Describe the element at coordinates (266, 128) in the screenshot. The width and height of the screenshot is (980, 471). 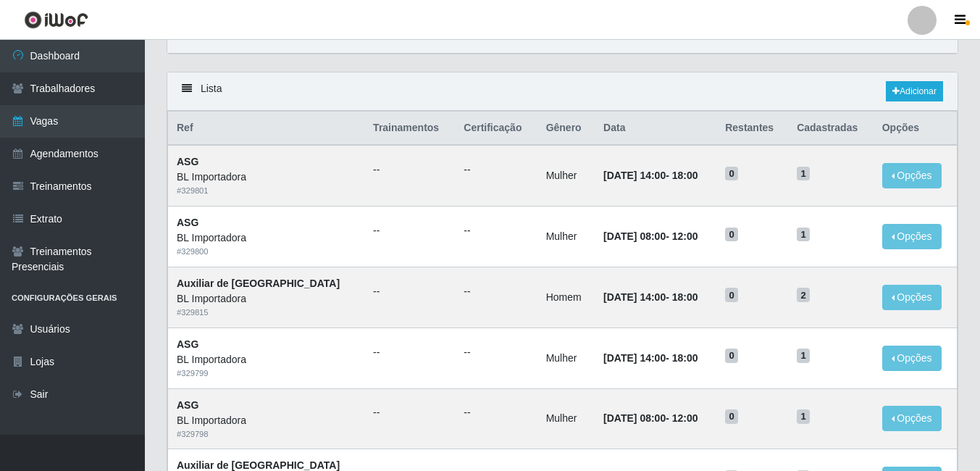
I see `th: Ref` at that location.